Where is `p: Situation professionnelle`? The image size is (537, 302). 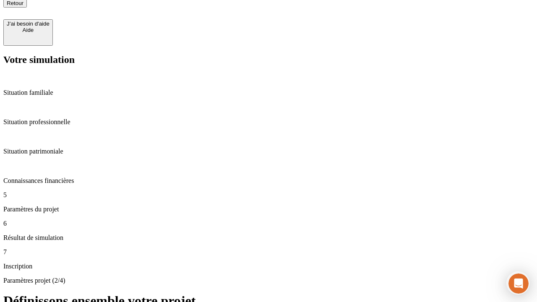 p: Situation professionnelle is located at coordinates (269, 122).